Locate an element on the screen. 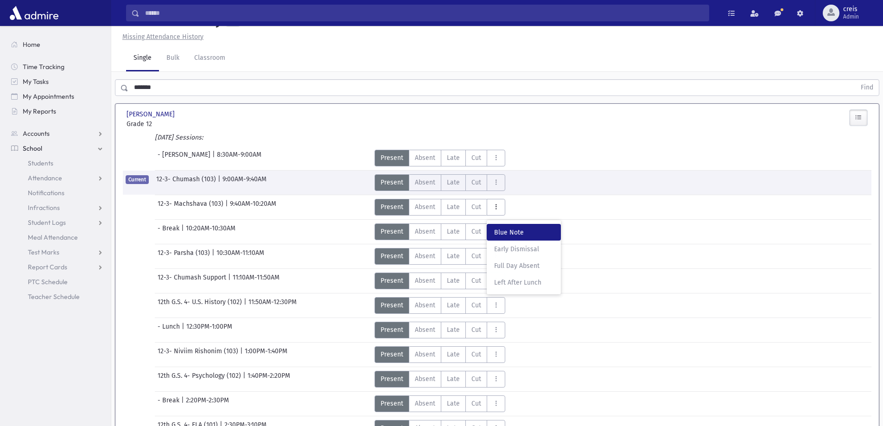 The height and width of the screenshot is (426, 883). span: Early Dismissal is located at coordinates (524, 249).